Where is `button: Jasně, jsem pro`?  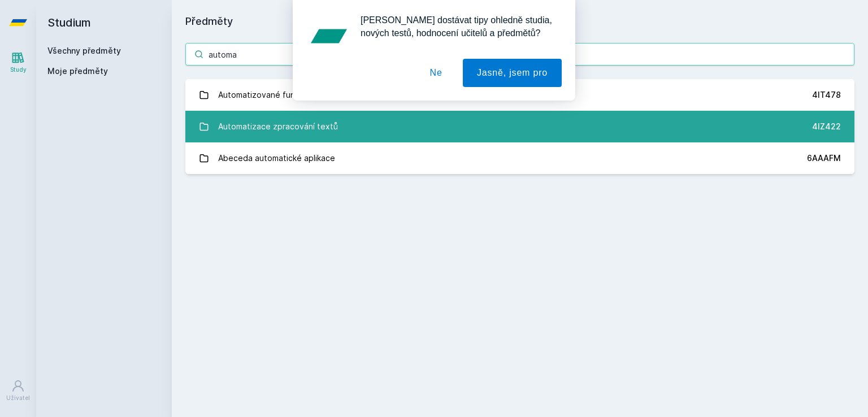 button: Jasně, jsem pro is located at coordinates (512, 73).